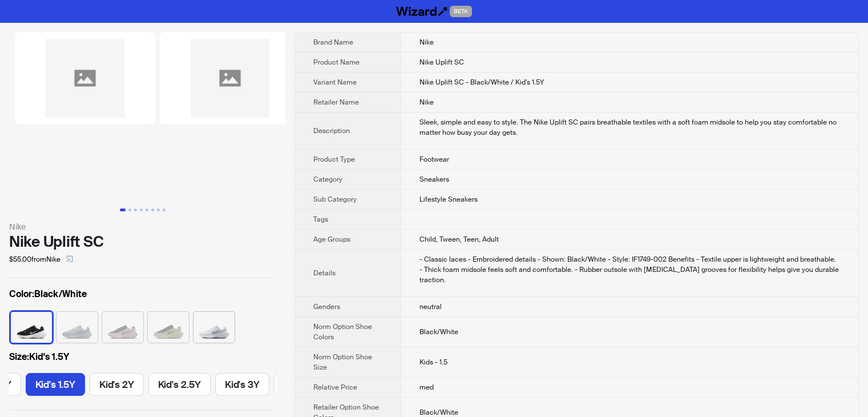 Image resolution: width=868 pixels, height=417 pixels. I want to click on button: Go to slide 5, so click(147, 210).